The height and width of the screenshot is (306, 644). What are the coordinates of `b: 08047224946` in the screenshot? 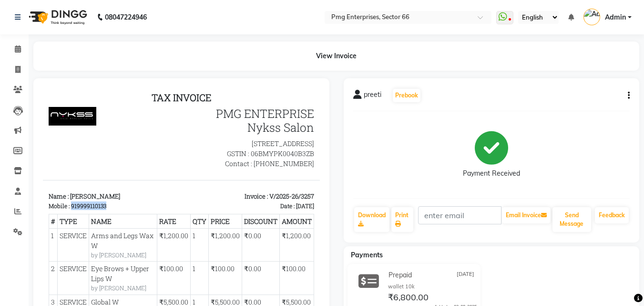 It's located at (126, 17).